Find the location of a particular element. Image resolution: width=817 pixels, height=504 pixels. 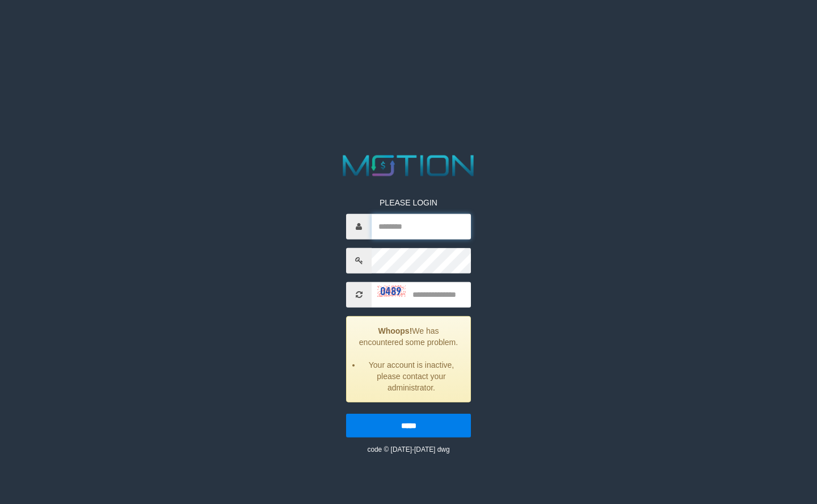

li: Your account is inactive, please contact your administrator. is located at coordinates (411, 375).